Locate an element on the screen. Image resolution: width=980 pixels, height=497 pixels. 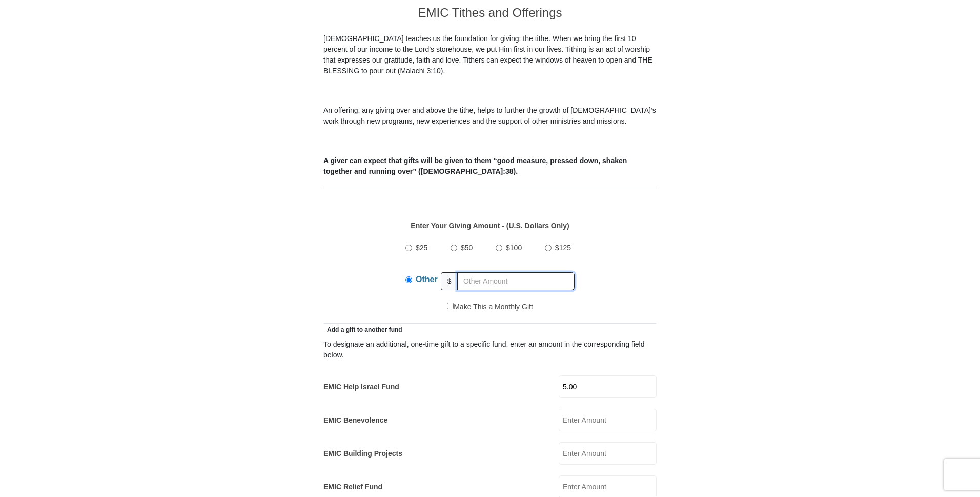
span: $50 is located at coordinates (466, 248).